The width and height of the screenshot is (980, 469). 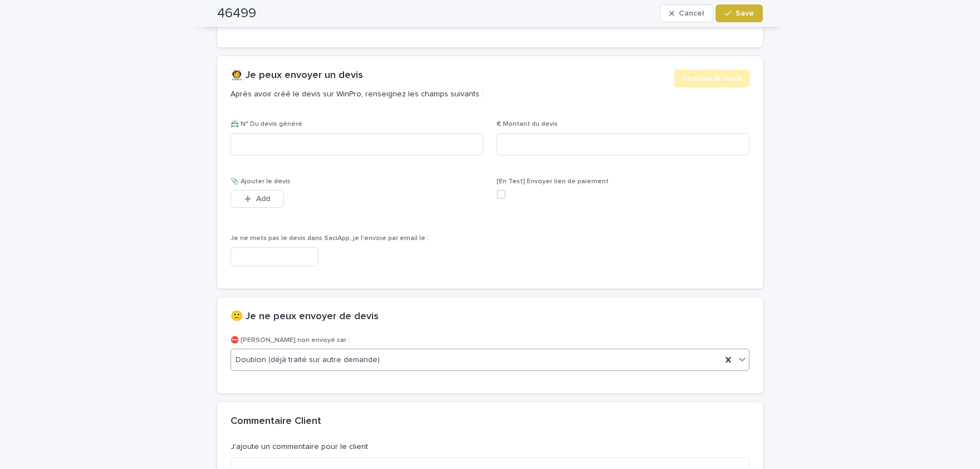 I want to click on span: Save, so click(x=744, y=13).